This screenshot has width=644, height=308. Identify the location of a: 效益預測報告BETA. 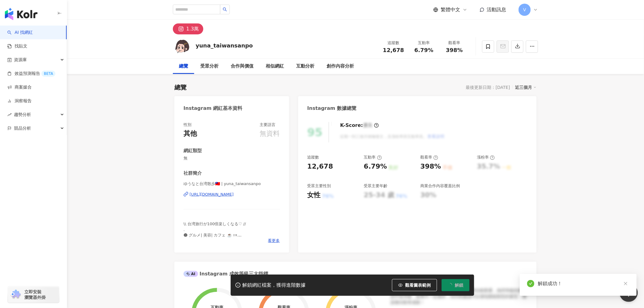
(31, 74).